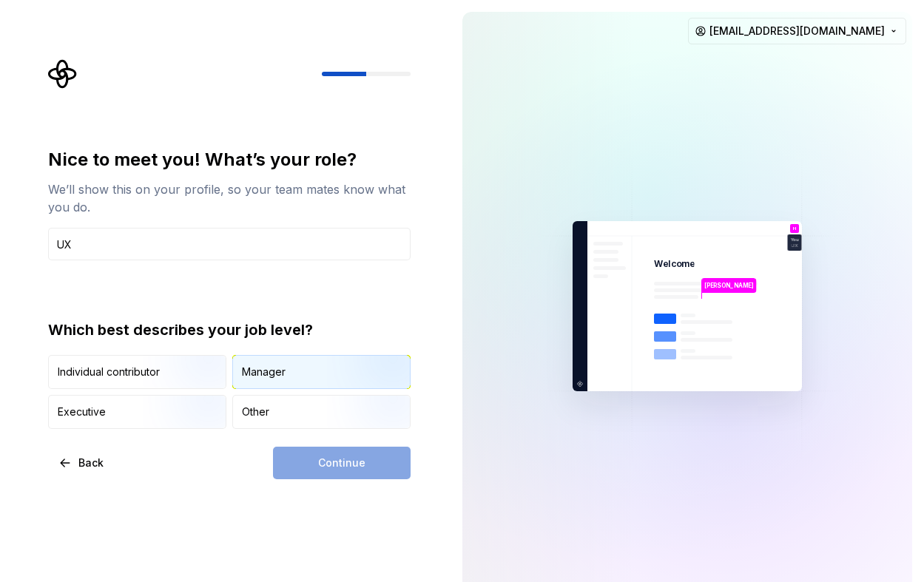  I want to click on div: Which best describes your job level?, so click(229, 329).